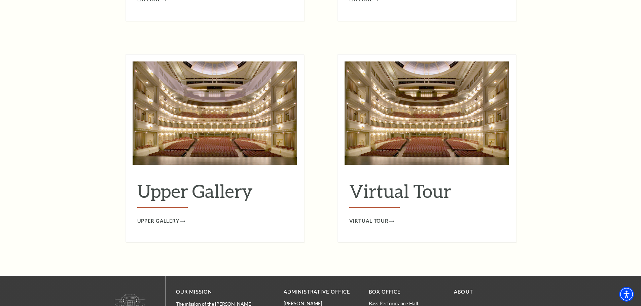 The image size is (641, 306). What do you see at coordinates (161, 221) in the screenshot?
I see `a: Upper Gallery` at bounding box center [161, 221].